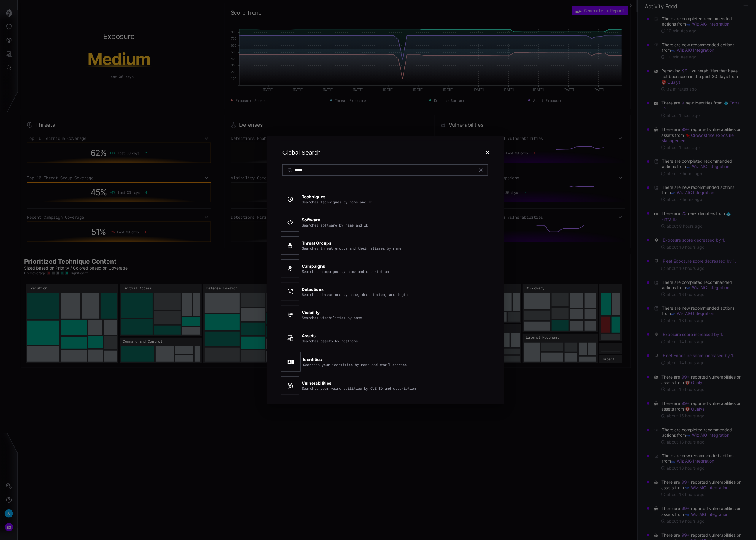  Describe the element at coordinates (313, 197) in the screenshot. I see `strong: Techniques` at that location.